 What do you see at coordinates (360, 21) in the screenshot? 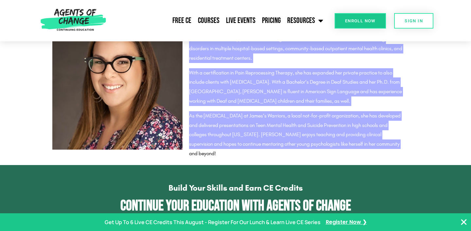
I see `a: Enroll Now` at bounding box center [360, 21].